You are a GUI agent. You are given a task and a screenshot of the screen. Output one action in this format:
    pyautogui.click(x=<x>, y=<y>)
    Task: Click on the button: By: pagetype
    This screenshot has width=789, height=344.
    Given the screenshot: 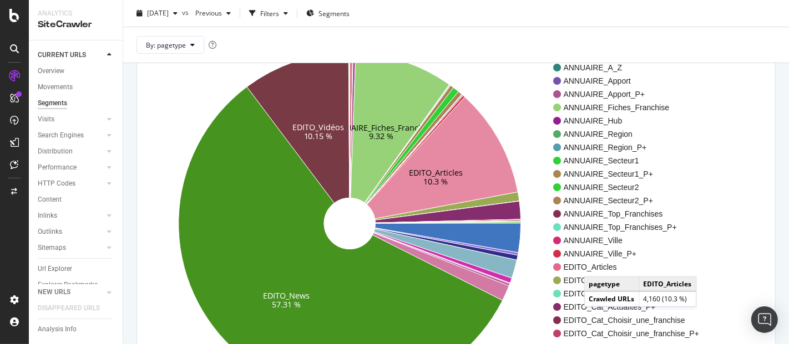 What is the action you would take?
    pyautogui.click(x=170, y=45)
    